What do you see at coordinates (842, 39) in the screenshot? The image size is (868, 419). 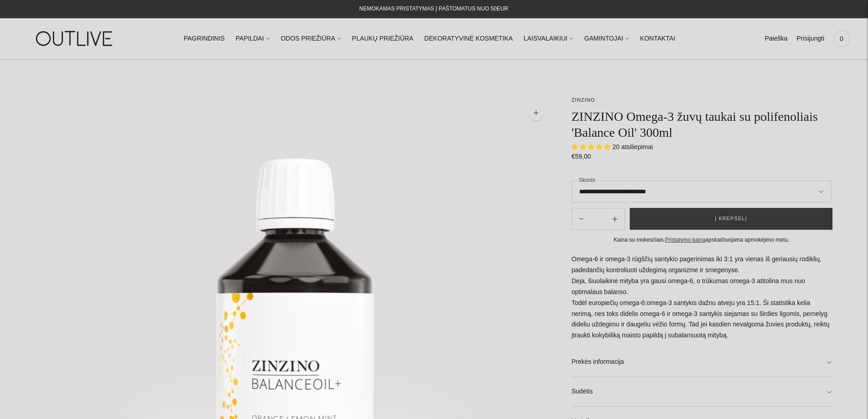 I see `a: 0` at bounding box center [842, 39].